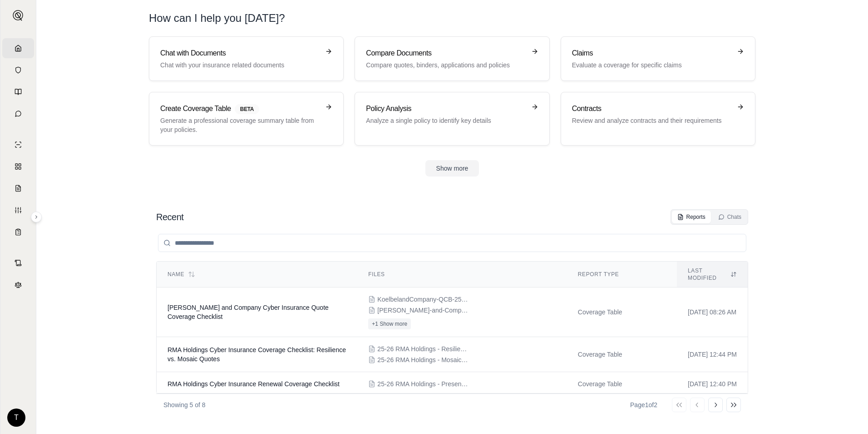 The height and width of the screenshot is (434, 868). I want to click on a: Prompt Library, so click(18, 92).